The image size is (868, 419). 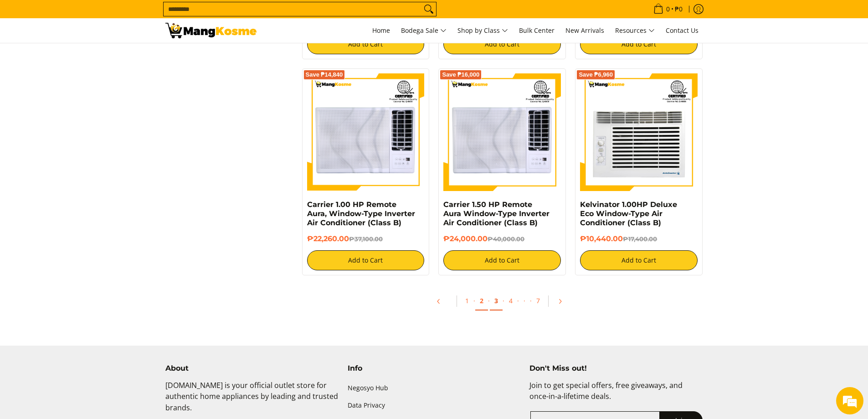 I want to click on a: Data Privacy, so click(x=434, y=406).